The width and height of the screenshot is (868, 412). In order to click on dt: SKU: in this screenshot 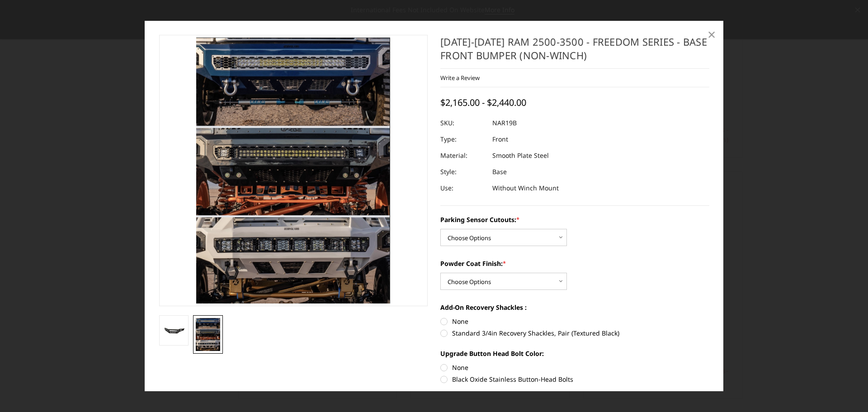, I will do `click(463, 123)`.